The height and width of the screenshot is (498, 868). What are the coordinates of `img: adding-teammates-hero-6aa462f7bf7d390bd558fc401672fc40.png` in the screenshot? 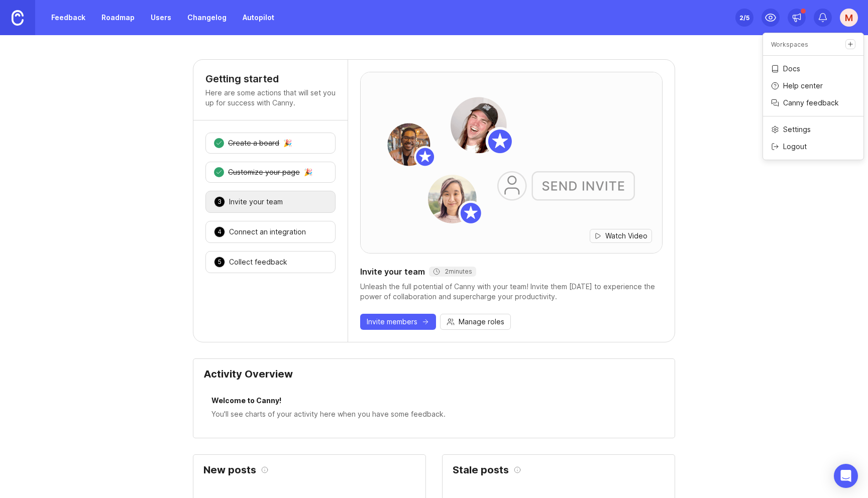 It's located at (512, 163).